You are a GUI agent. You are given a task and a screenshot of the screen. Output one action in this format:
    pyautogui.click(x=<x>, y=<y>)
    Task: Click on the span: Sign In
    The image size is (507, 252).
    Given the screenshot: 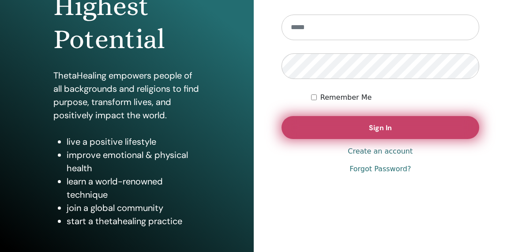 What is the action you would take?
    pyautogui.click(x=380, y=127)
    